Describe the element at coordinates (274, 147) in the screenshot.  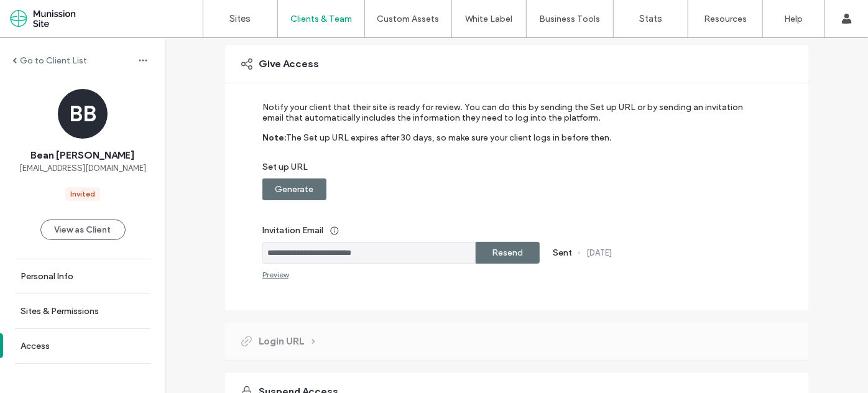
I see `label: Note:` at that location.